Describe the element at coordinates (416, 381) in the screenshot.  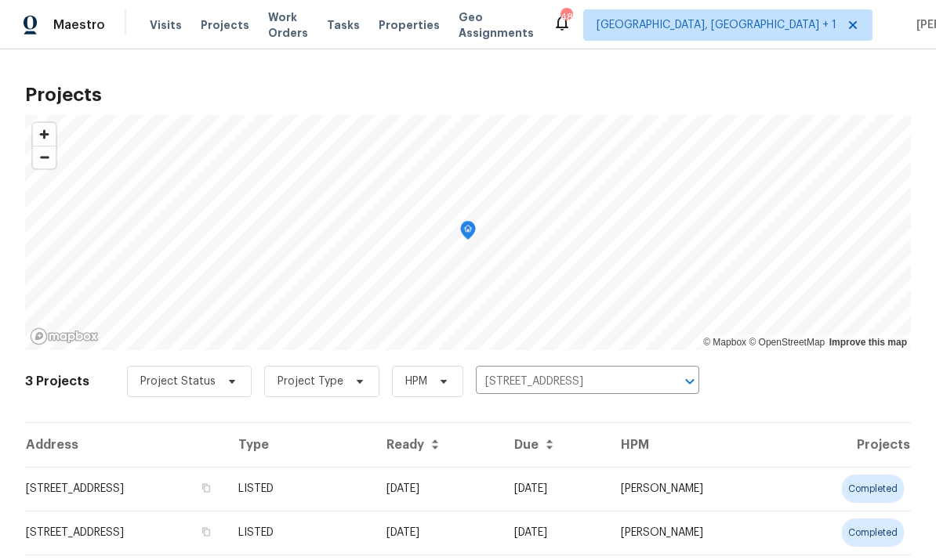
I see `span: HPM` at that location.